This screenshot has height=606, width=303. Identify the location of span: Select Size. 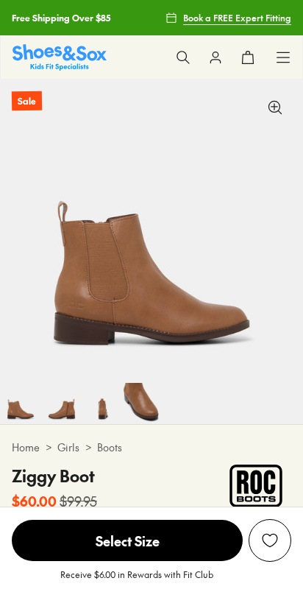
(127, 541).